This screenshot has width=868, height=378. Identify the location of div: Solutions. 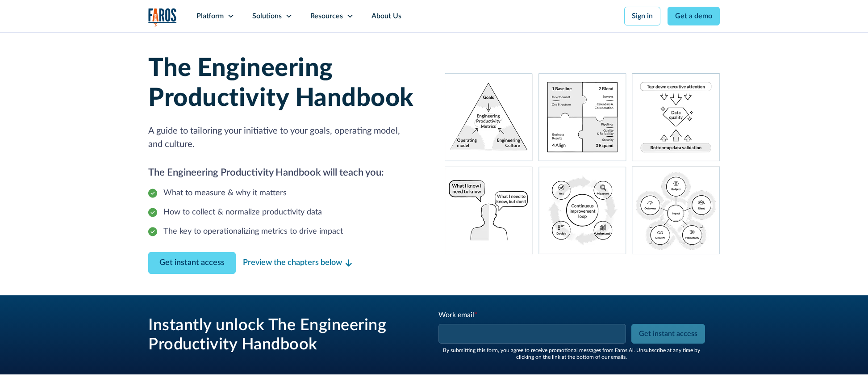
(267, 16).